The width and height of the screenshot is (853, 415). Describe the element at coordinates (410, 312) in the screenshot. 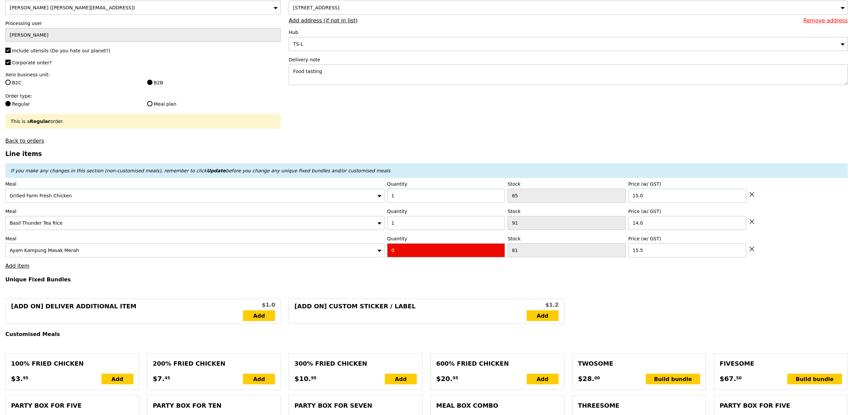

I see `div: [Add on] Custom Sticker / Label` at that location.